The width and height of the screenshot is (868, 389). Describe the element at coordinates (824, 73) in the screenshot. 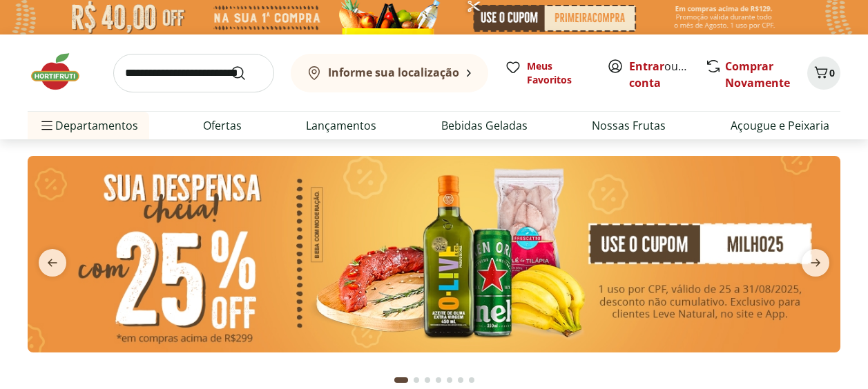

I see `button: Carrinho` at that location.